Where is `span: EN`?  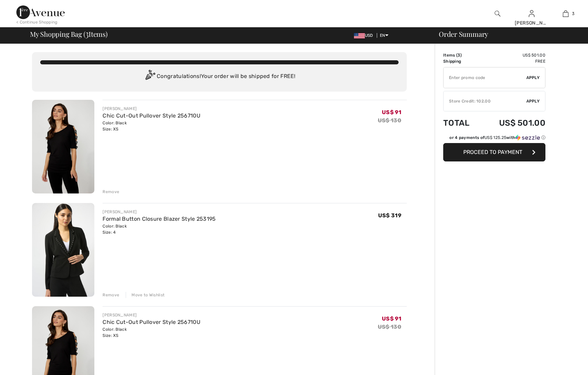
span: EN is located at coordinates (384, 35).